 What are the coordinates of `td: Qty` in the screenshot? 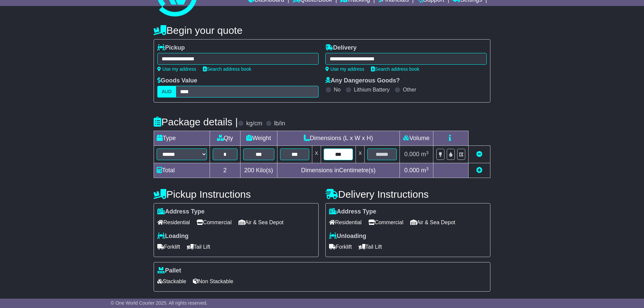 It's located at (225, 138).